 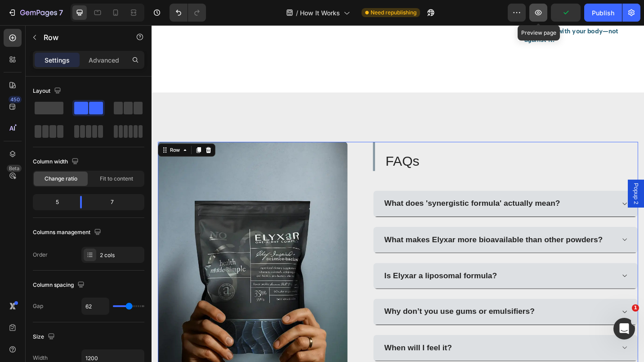 I want to click on p: Row, so click(x=82, y=37).